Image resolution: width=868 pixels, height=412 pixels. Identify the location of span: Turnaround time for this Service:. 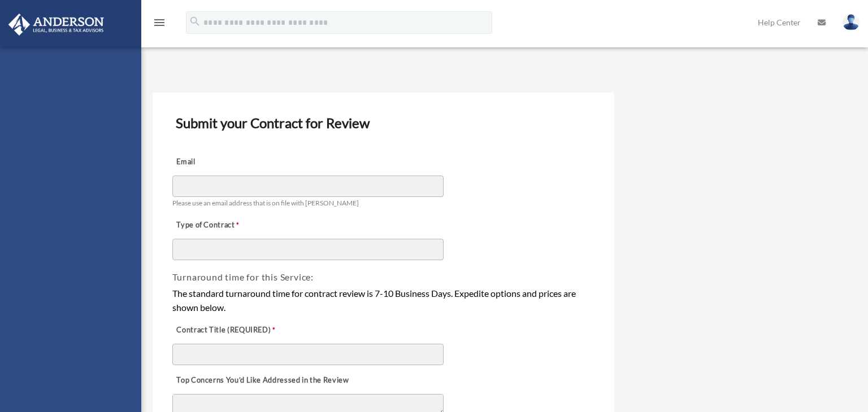
(243, 277).